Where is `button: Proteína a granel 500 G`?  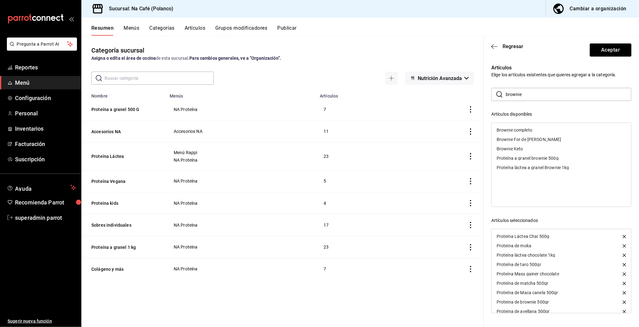
button: Proteína a granel 500 G is located at coordinates (123, 109).